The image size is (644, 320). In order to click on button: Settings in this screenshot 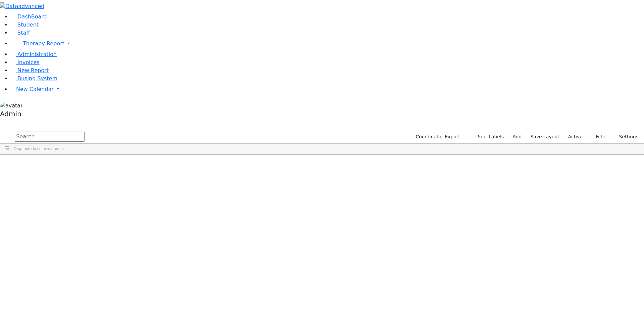, I will do `click(626, 136)`.